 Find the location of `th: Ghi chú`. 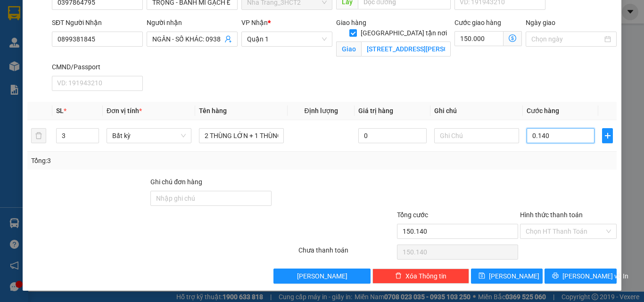

th: Ghi chú is located at coordinates (477, 111).